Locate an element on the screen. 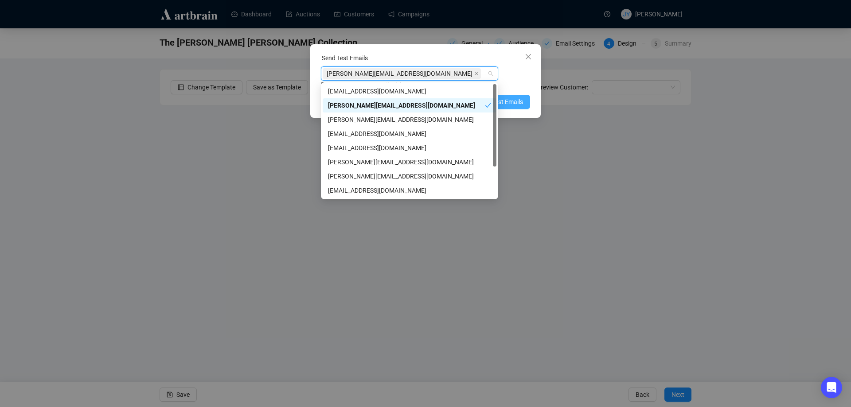 This screenshot has width=851, height=407. span: jason@martelmaidesauctions.com is located at coordinates (402, 74).